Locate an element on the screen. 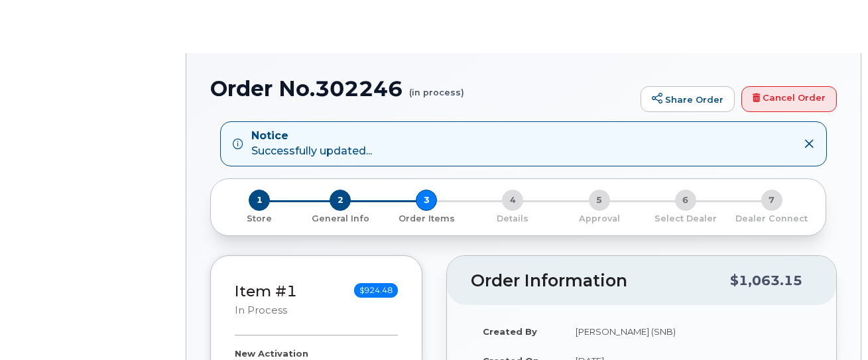 The height and width of the screenshot is (360, 868). span: $924.48 is located at coordinates (376, 290).